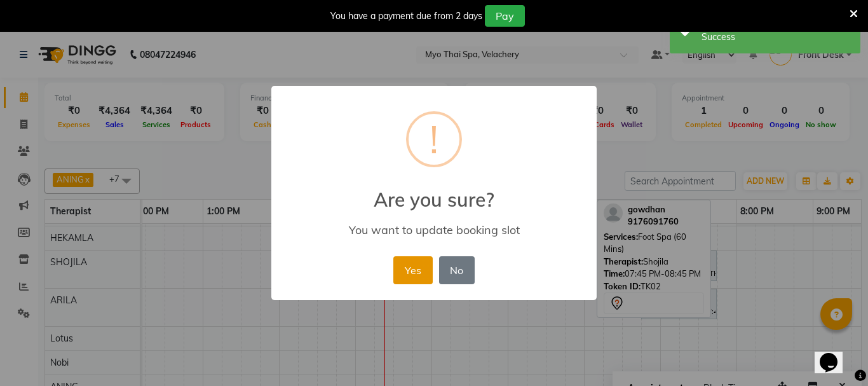 The width and height of the screenshot is (868, 386). I want to click on button: Pay, so click(504, 16).